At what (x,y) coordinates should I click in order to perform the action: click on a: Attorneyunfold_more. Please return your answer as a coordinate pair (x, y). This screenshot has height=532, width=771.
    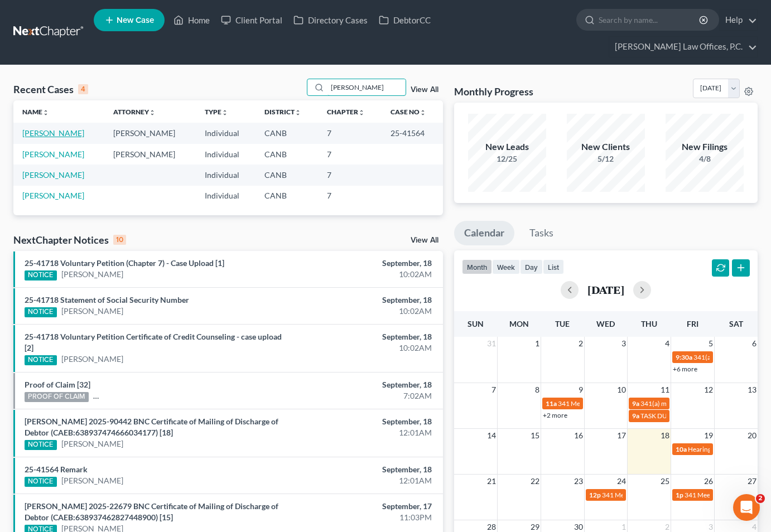
    Looking at the image, I should click on (134, 111).